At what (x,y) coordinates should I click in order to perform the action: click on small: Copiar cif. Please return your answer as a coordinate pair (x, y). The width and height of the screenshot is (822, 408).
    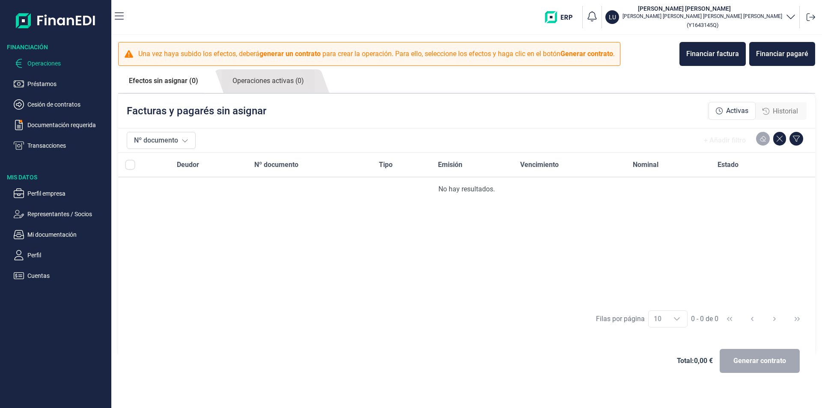
    Looking at the image, I should click on (703, 25).